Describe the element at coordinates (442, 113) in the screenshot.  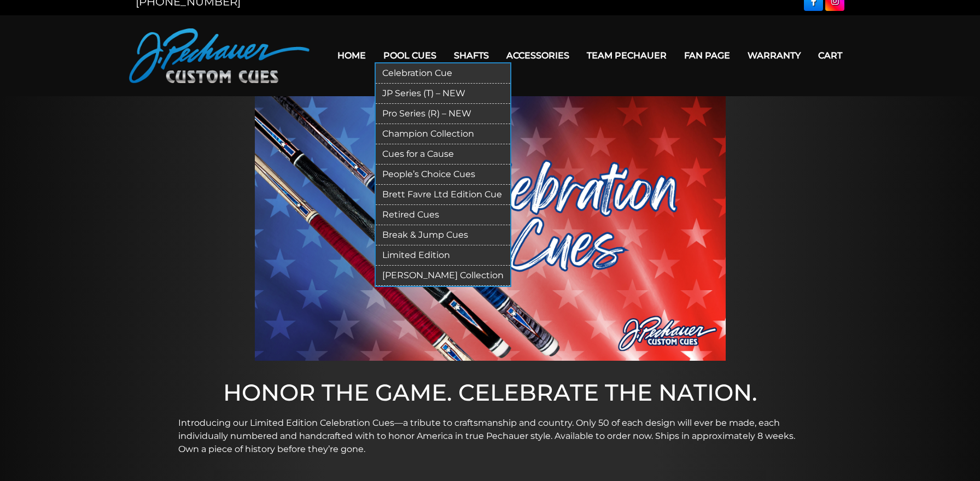
I see `a: Pro Series (R) – NEW` at that location.